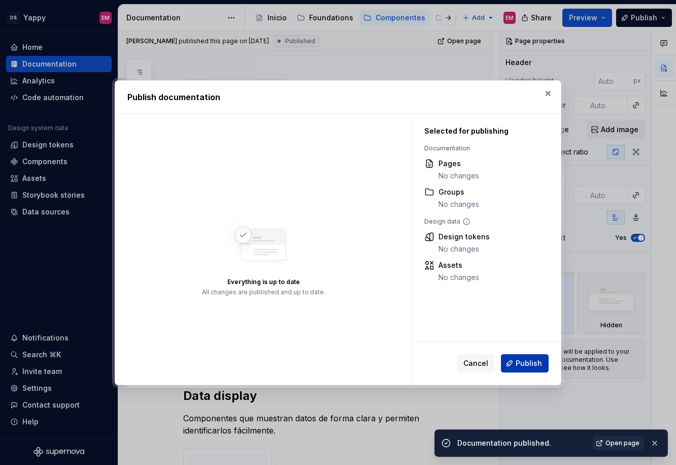  I want to click on div: Documentation, so click(484, 148).